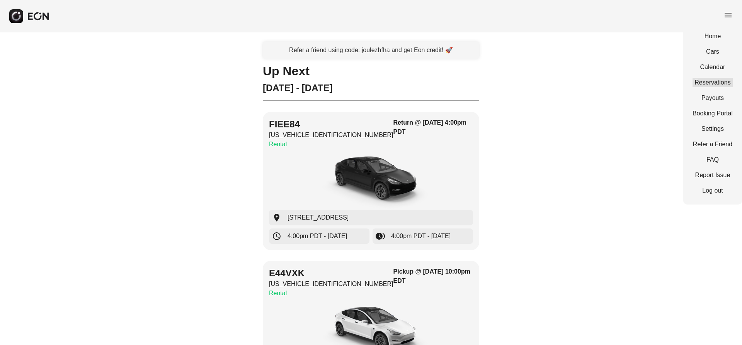 Image resolution: width=742 pixels, height=345 pixels. What do you see at coordinates (712, 114) in the screenshot?
I see `a: Booking Portal` at bounding box center [712, 114].